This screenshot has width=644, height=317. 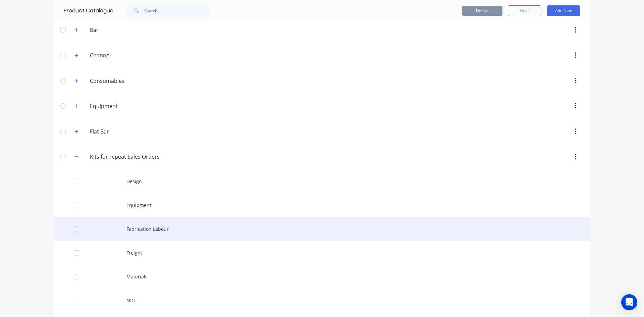 I want to click on div: Freight, so click(x=322, y=253).